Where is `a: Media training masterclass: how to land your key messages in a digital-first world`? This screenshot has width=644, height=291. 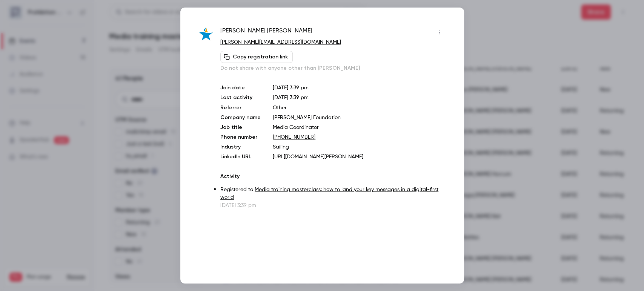
a: Media training masterclass: how to land your key messages in a digital-first world is located at coordinates (329, 193).